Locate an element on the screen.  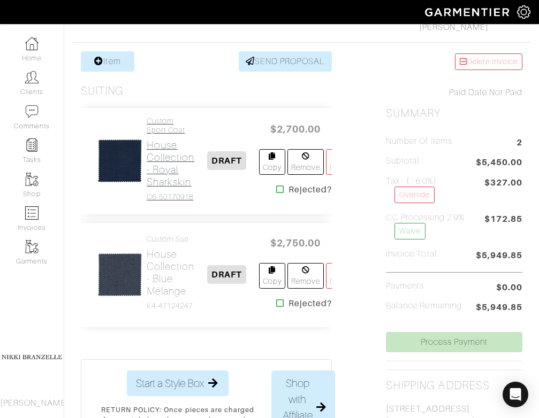
span: $172.85 is located at coordinates (503, 228).